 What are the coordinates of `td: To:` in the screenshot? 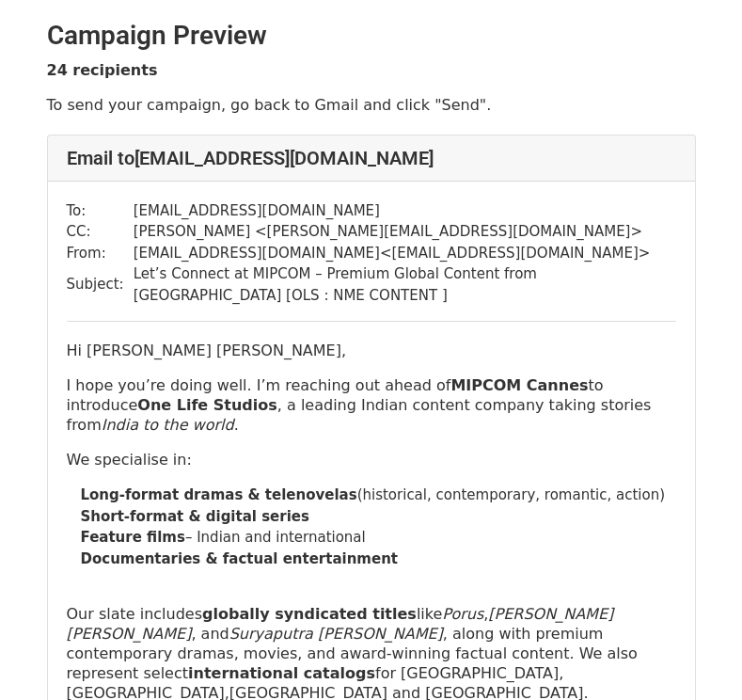 It's located at (100, 211).